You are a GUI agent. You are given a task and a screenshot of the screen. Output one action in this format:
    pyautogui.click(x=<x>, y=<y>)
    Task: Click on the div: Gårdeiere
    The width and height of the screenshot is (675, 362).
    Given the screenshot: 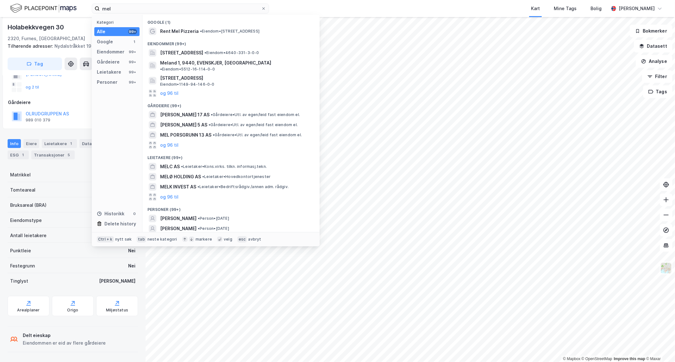 What is the action you would take?
    pyautogui.click(x=108, y=62)
    